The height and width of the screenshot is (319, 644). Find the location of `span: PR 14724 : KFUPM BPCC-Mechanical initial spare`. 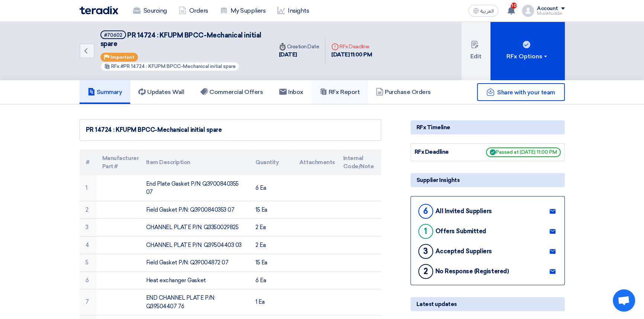

span: PR 14724 : KFUPM BPCC-Mechanical initial spare is located at coordinates (181, 39).